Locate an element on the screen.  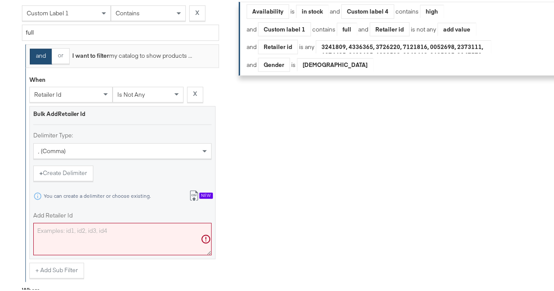
input: Enter a value for your filter is located at coordinates (120, 31).